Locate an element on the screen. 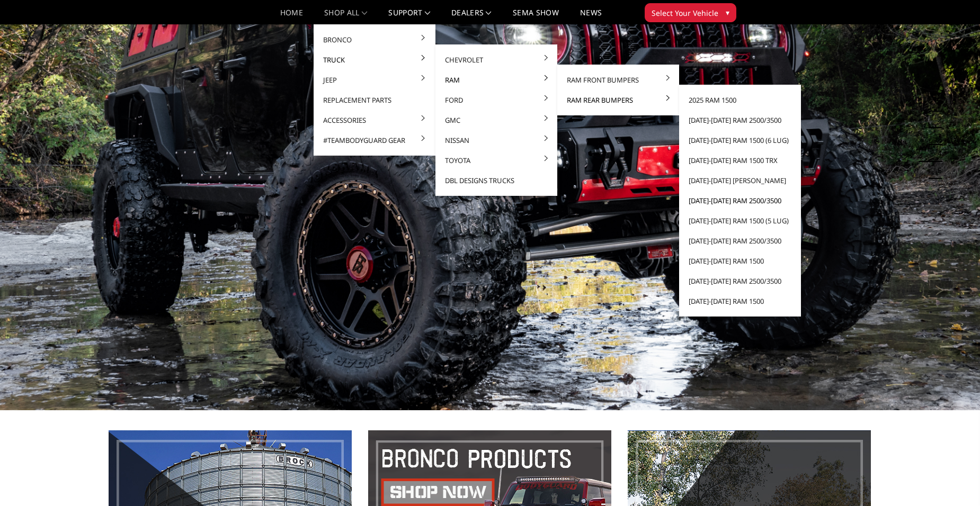 The image size is (980, 506). button: 3 of 5 is located at coordinates (937, 137).